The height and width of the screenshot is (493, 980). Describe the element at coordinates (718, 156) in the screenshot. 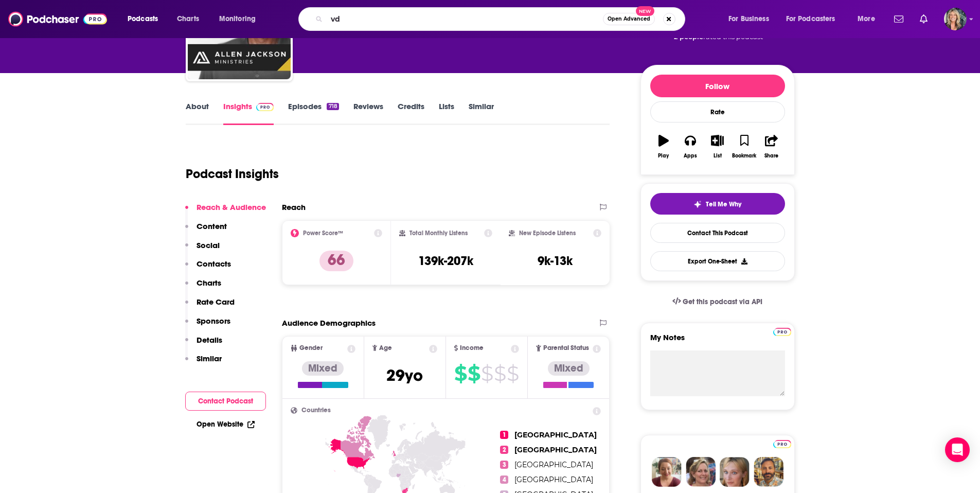

I see `div: List` at that location.